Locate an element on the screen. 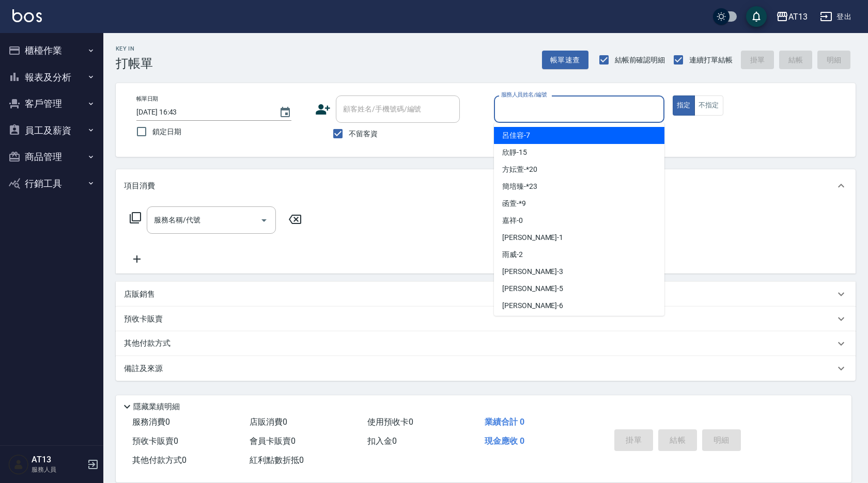 The height and width of the screenshot is (483, 868). h3: 打帳單 is located at coordinates (134, 64).